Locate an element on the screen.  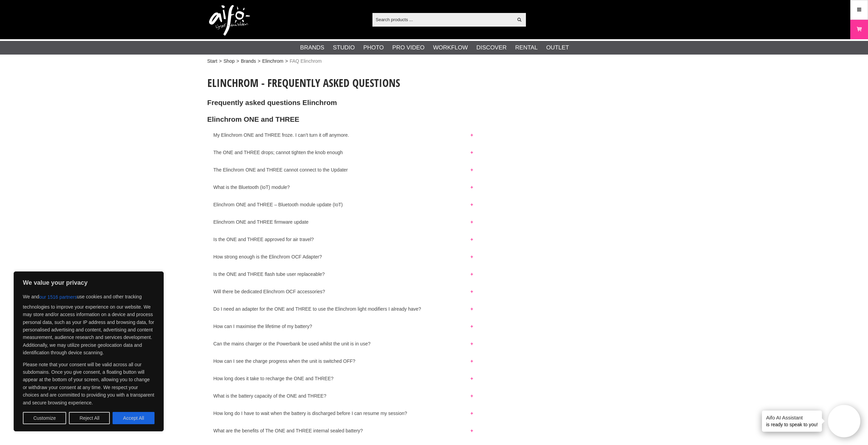
a: Workflow is located at coordinates (450, 48).